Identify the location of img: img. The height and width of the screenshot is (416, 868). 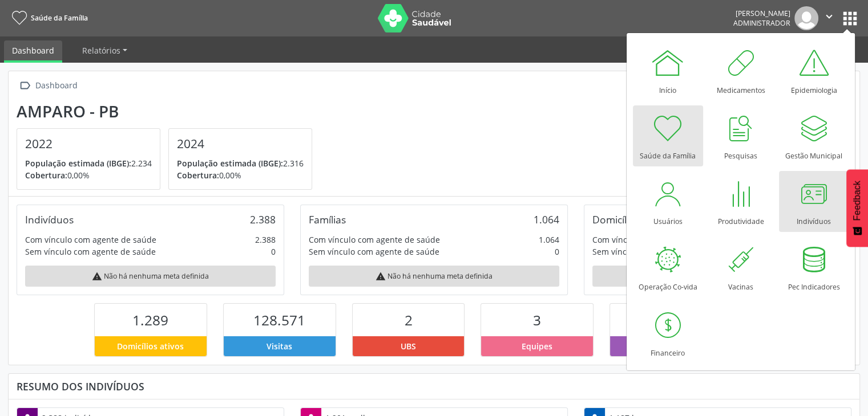
(807, 18).